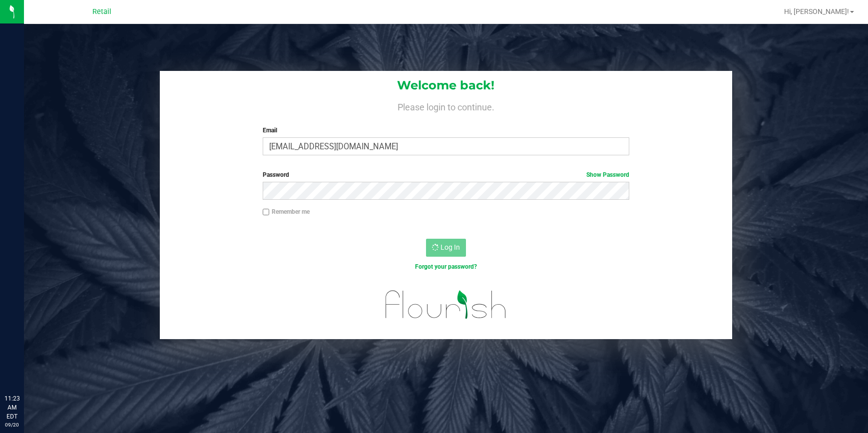 The height and width of the screenshot is (433, 868). I want to click on label: Remember me, so click(286, 212).